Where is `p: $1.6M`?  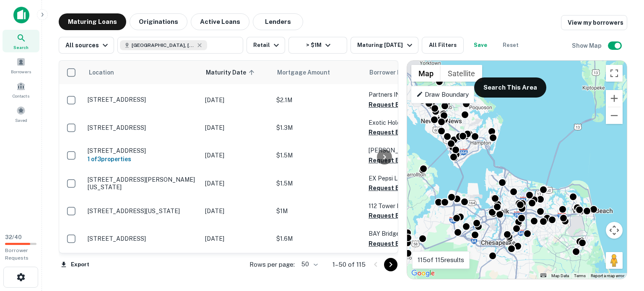
p: $1.6M is located at coordinates (318, 239).